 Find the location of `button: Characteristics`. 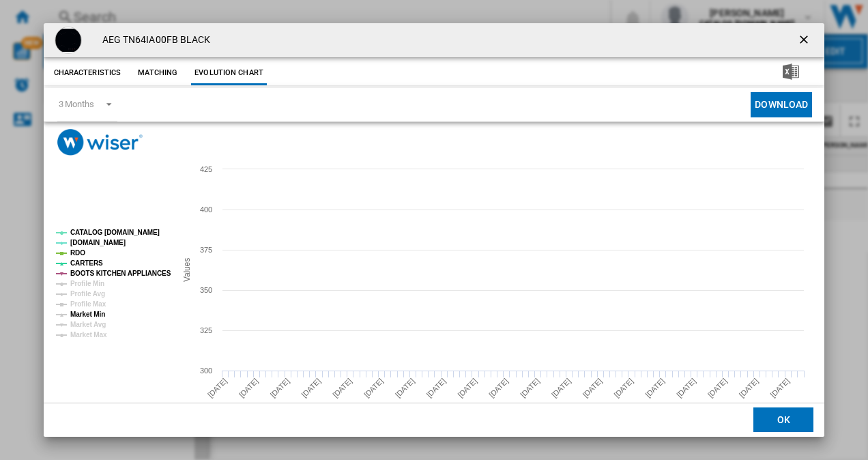

button: Characteristics is located at coordinates (88, 73).